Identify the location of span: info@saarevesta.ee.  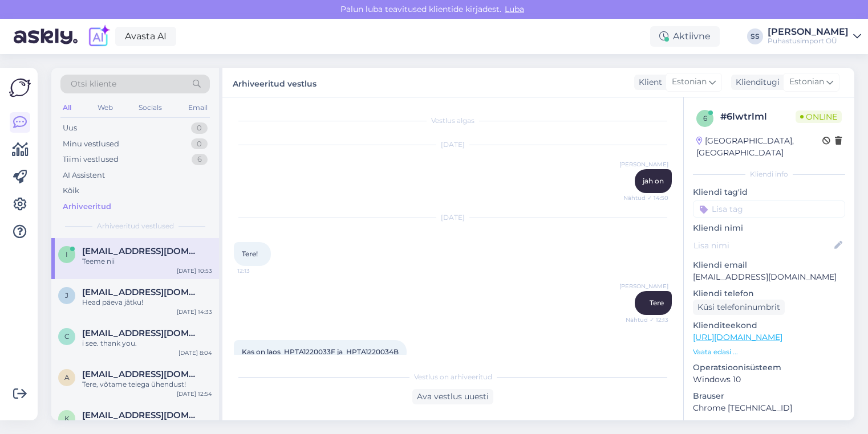
(141, 251).